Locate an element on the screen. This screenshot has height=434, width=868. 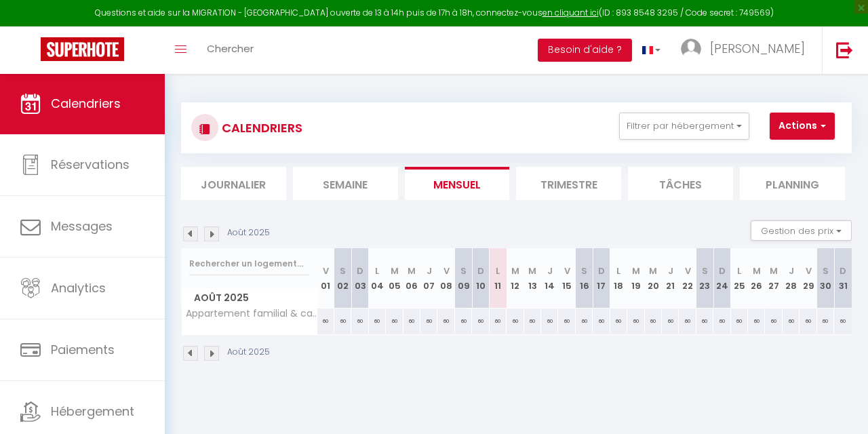
th: 31 is located at coordinates (844, 278).